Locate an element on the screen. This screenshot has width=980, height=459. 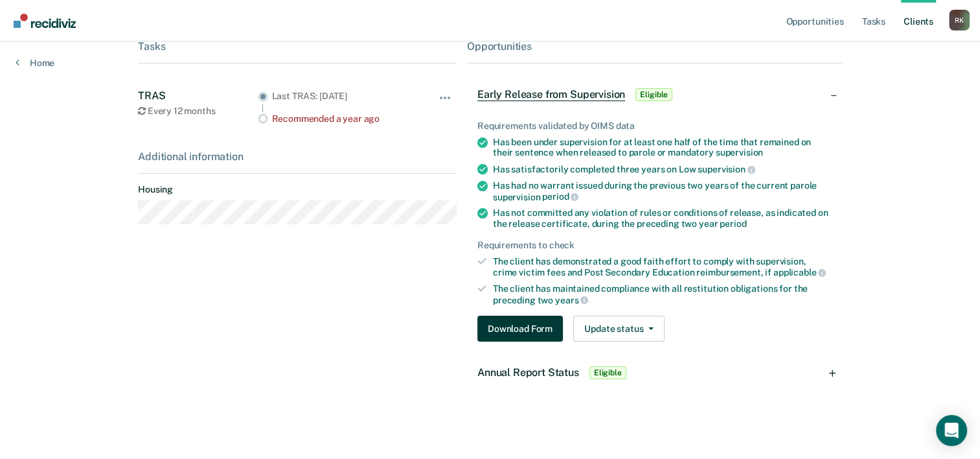
button: Update status is located at coordinates (619, 328).